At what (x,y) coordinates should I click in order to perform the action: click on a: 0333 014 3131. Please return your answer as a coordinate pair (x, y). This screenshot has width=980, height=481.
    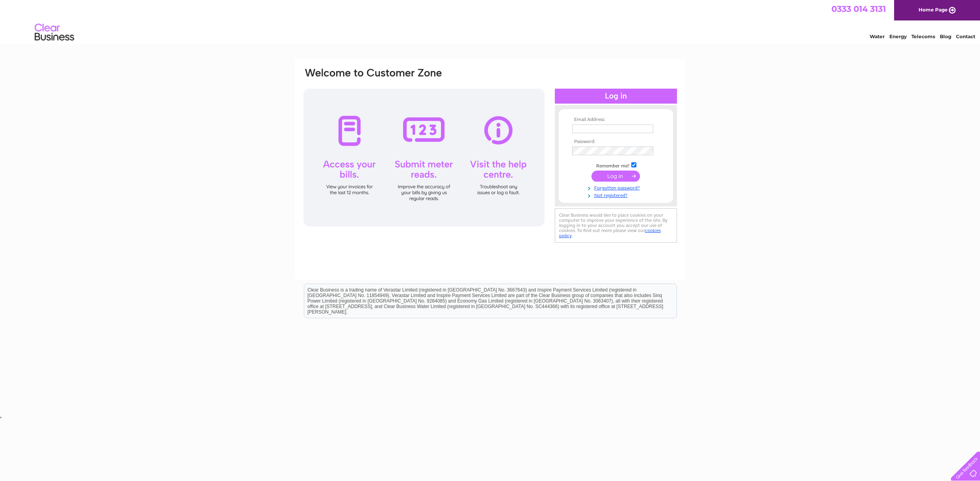
    Looking at the image, I should click on (858, 9).